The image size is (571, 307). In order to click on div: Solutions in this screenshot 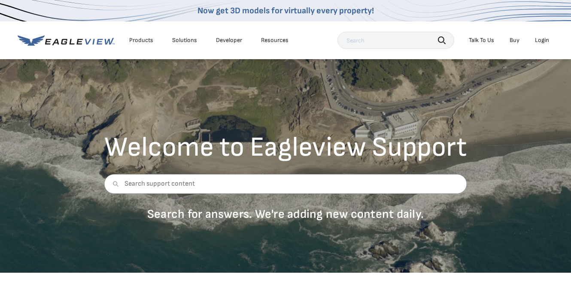, I will do `click(185, 40)`.